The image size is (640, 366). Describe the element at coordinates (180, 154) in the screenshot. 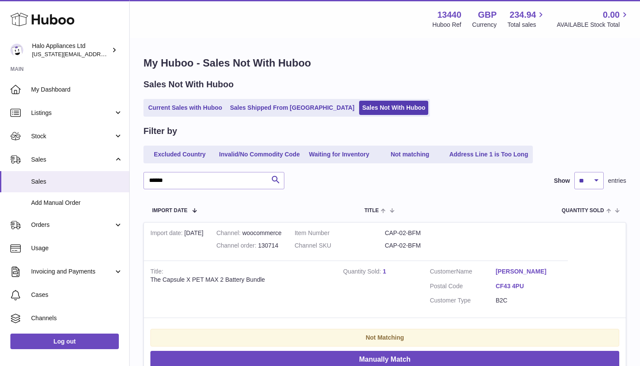

I see `a: Excluded Country` at that location.